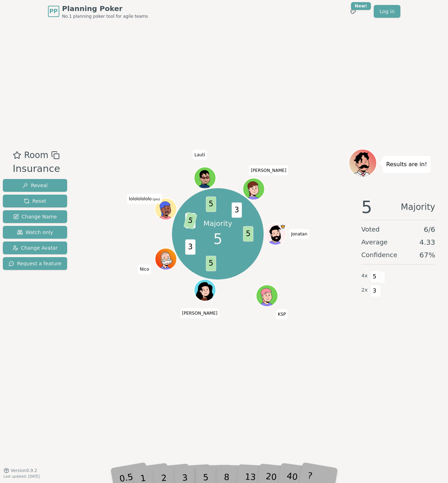 The height and width of the screenshot is (483, 448). I want to click on button: Change Name, so click(35, 217).